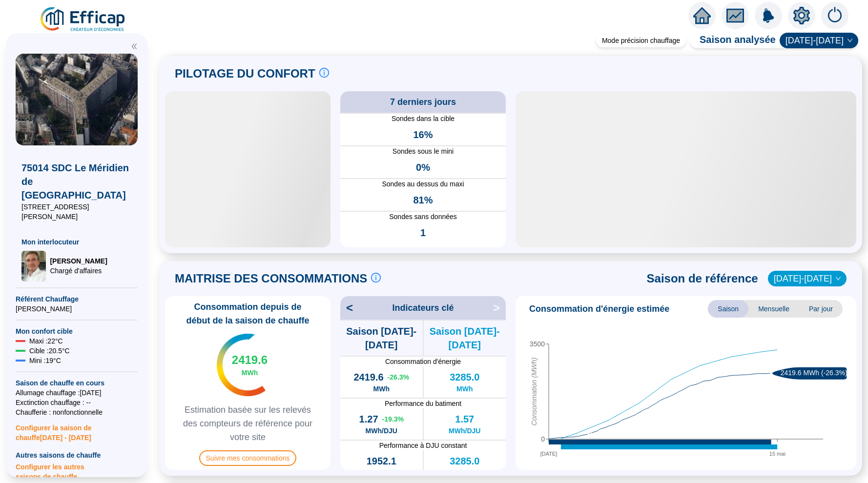 The height and width of the screenshot is (483, 868). Describe the element at coordinates (77, 242) in the screenshot. I see `span: Mon interlocuteur` at that location.